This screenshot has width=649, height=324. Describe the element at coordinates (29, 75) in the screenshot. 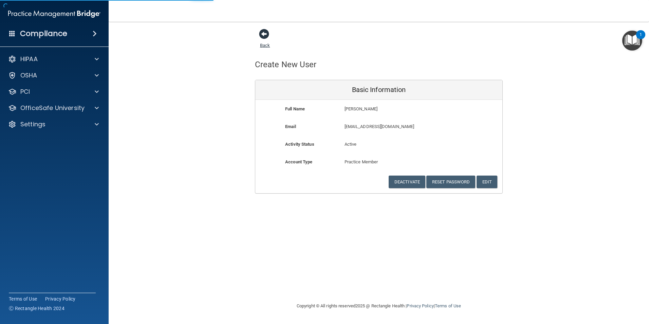

I see `p: OSHA` at that location.